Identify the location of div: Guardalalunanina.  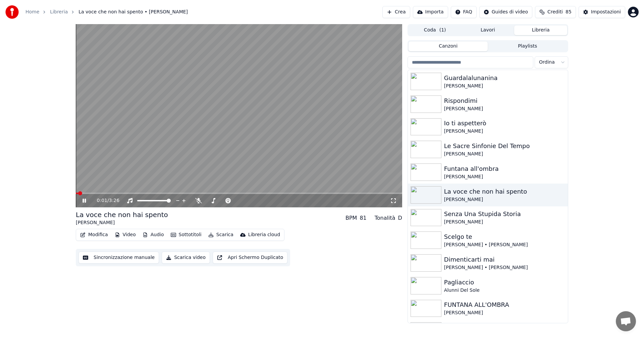
(505, 78).